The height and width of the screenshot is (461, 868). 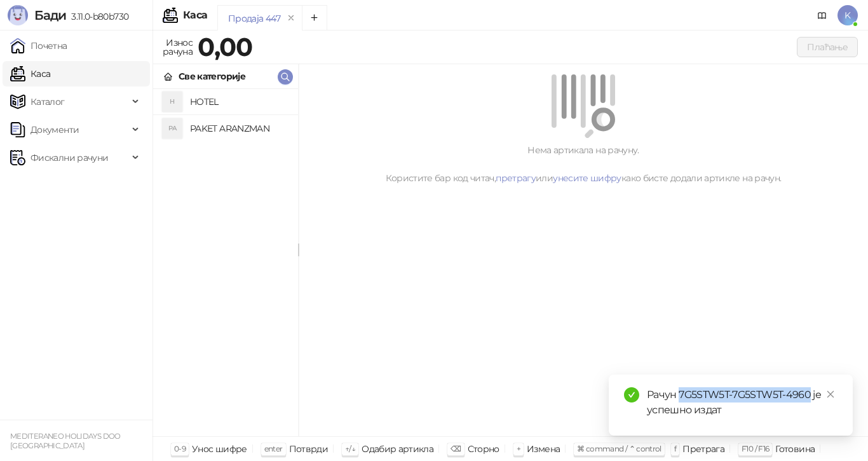 I want to click on span: K, so click(x=848, y=16).